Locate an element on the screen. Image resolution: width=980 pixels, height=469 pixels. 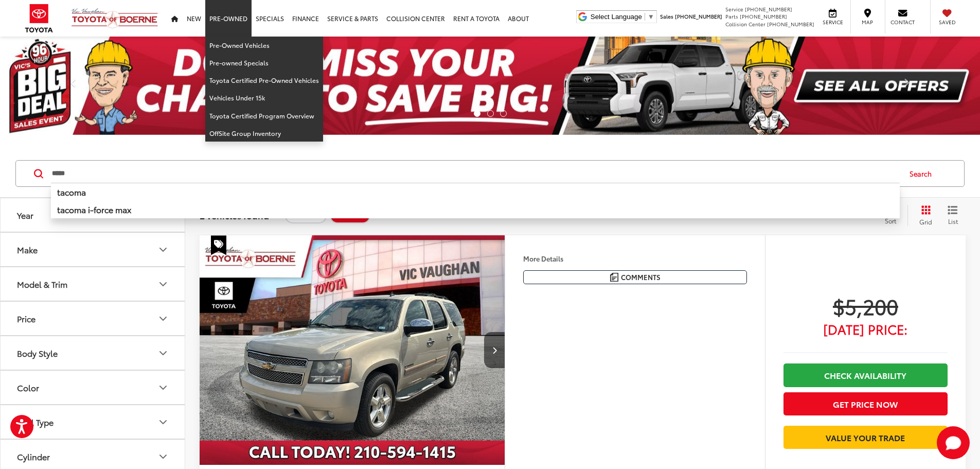
span: Collision Center is located at coordinates (746, 24).